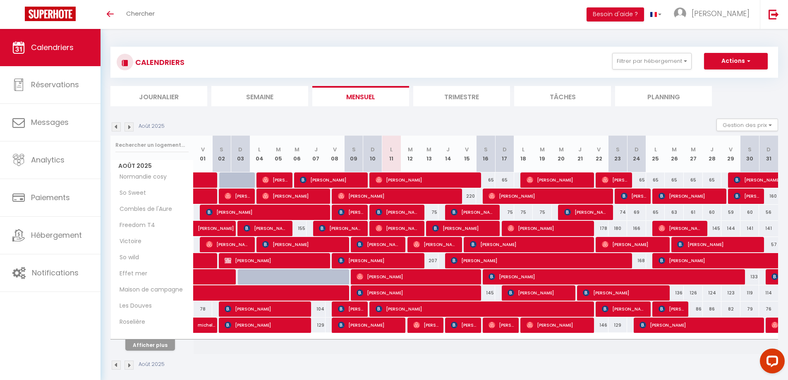 The width and height of the screenshot is (788, 380). I want to click on button: Actions, so click(736, 61).